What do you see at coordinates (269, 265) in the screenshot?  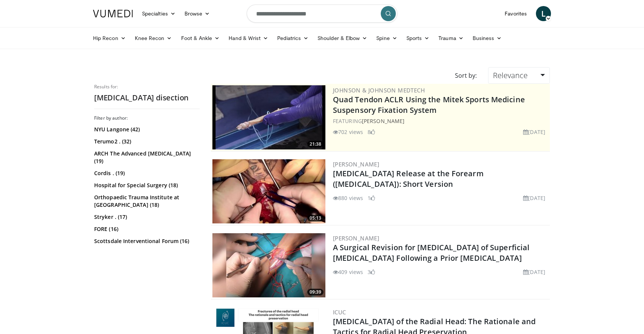 I see `img: e9ad1210-ce3e-4be2-a805-2afe46ea12ca.300x170_q85_crop-smart_upscale.jpg` at bounding box center [269, 265].